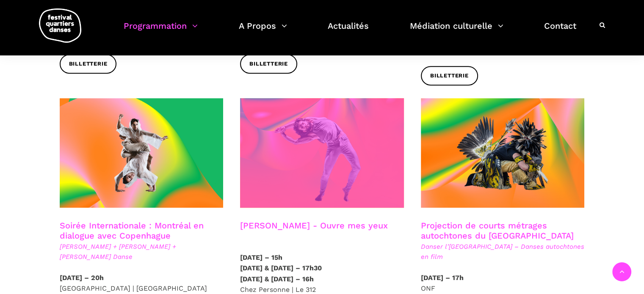  Describe the element at coordinates (561, 31) in the screenshot. I see `a: Contact` at that location.